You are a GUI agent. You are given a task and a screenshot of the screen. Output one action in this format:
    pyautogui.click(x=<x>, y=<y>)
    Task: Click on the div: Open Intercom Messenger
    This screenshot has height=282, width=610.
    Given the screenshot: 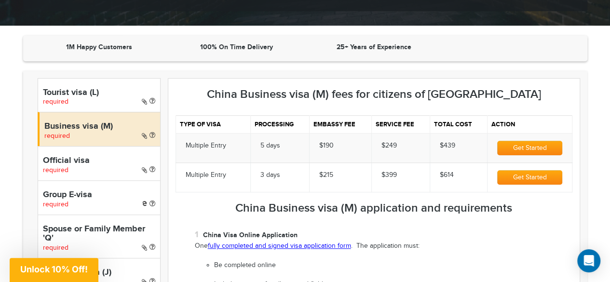 What is the action you would take?
    pyautogui.click(x=589, y=261)
    